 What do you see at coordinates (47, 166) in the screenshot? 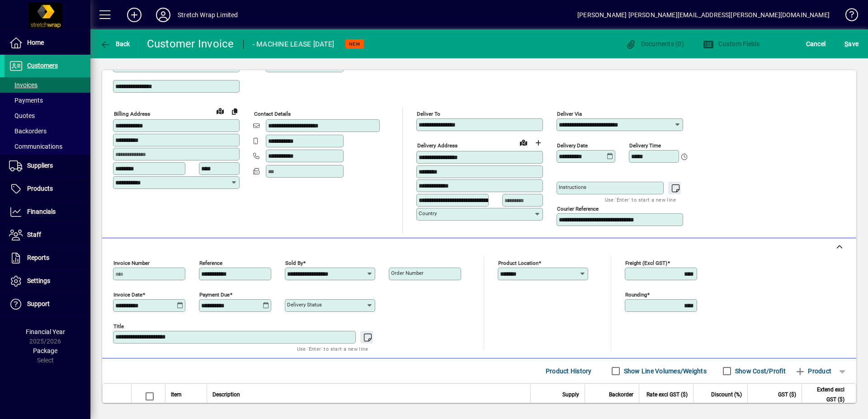
I see `a: Suppliers` at bounding box center [47, 166].